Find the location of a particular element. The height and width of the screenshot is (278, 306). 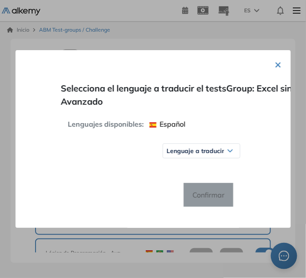

button: Confirmar is located at coordinates (208, 195).